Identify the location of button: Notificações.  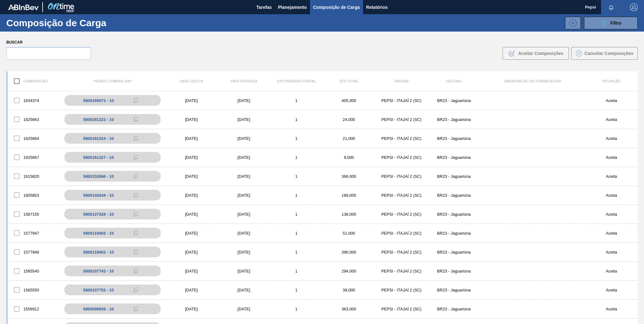
(611, 7).